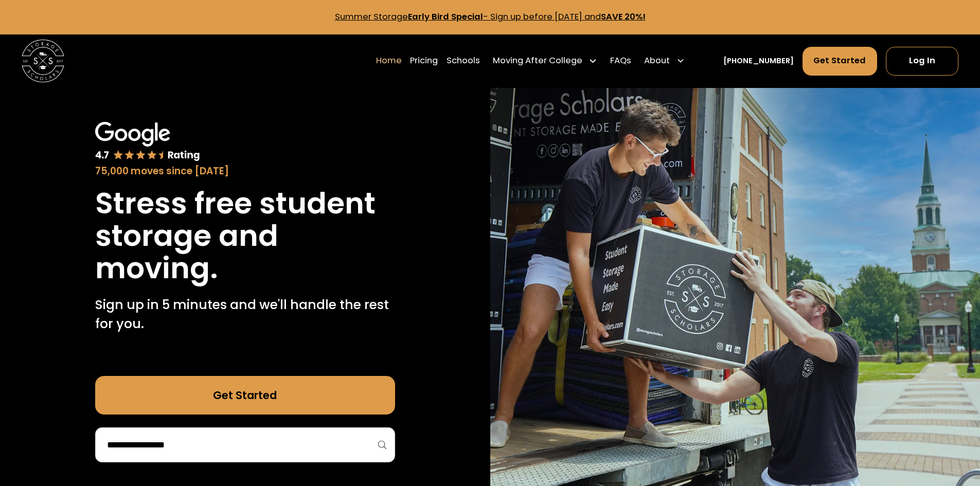  What do you see at coordinates (922, 61) in the screenshot?
I see `a: Log In` at bounding box center [922, 61].